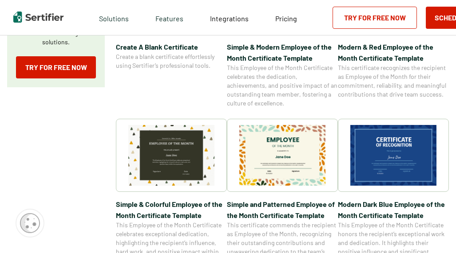 Image resolution: width=456 pixels, height=253 pixels. What do you see at coordinates (30, 223) in the screenshot?
I see `img: Cookie Popup Icon` at bounding box center [30, 223].